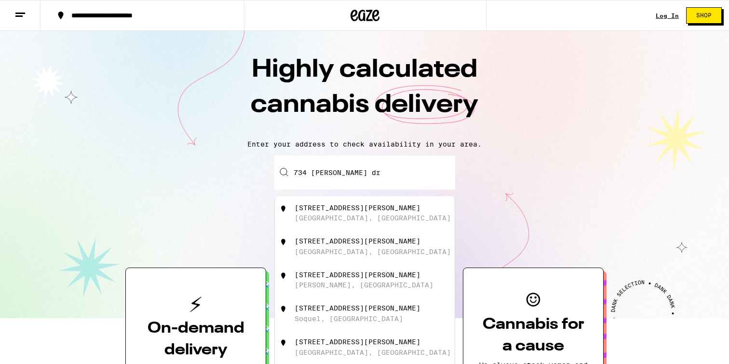  What do you see at coordinates (668, 15) in the screenshot?
I see `a: Log In` at bounding box center [668, 15].